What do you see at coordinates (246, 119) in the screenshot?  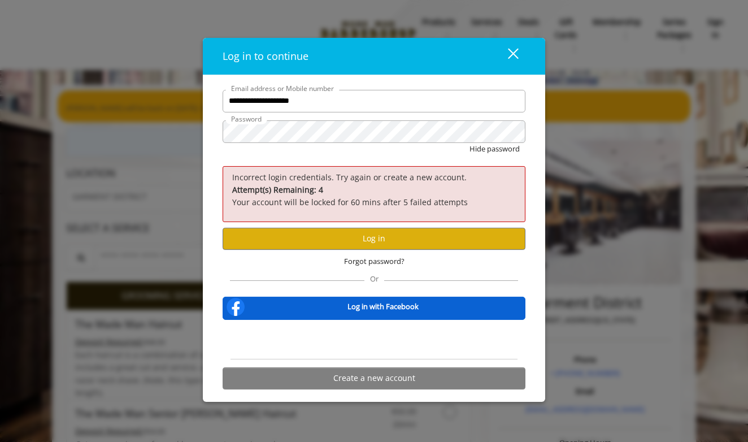 I see `label: Password` at bounding box center [246, 119].